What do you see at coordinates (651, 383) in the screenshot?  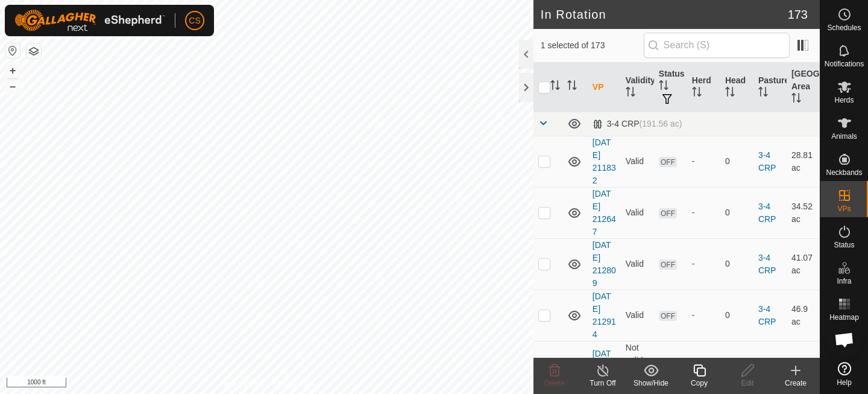 I see `div: Show/Hide` at bounding box center [651, 383].